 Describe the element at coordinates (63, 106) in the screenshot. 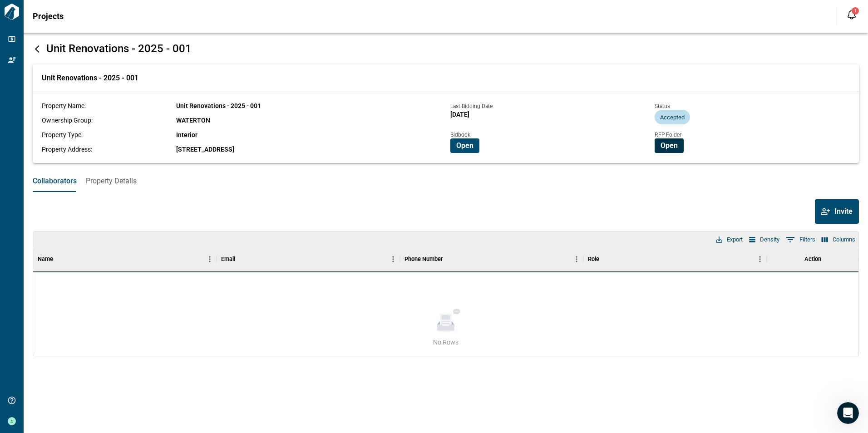

I see `span: Property Name:` at that location.